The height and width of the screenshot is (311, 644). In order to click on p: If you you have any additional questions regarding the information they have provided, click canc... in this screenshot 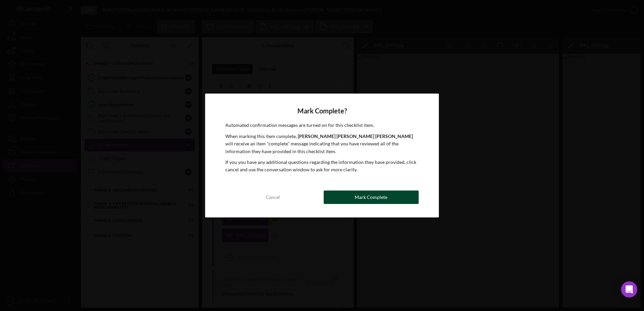, I will do `click(322, 166)`.